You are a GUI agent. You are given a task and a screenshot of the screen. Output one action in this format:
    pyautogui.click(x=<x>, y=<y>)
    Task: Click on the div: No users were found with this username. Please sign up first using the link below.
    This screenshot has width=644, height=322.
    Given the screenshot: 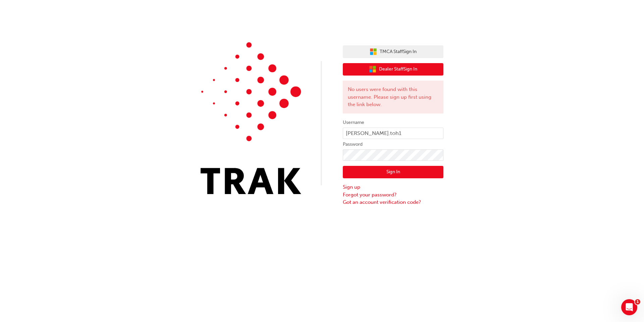 What is the action you would take?
    pyautogui.click(x=393, y=97)
    